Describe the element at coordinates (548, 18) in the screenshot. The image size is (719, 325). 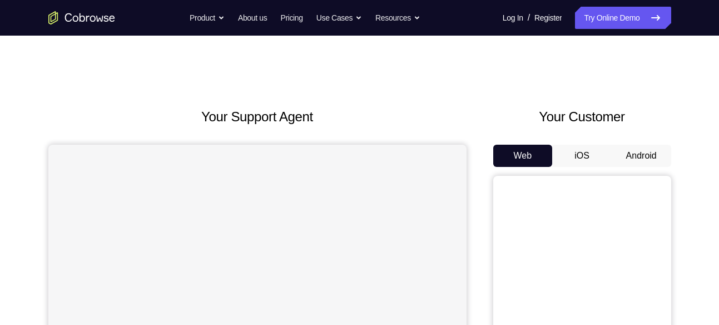
I see `a: Register` at that location.